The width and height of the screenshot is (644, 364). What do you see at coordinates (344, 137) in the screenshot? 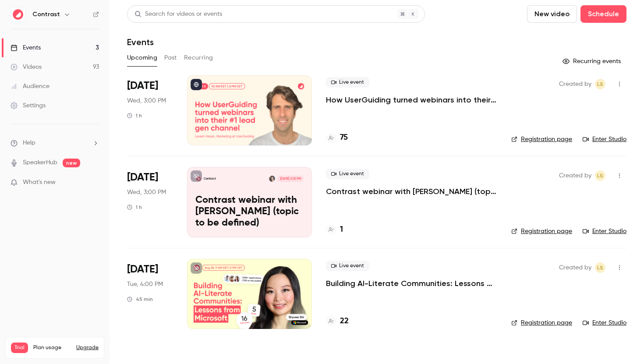
I see `h4: 75` at bounding box center [344, 137].